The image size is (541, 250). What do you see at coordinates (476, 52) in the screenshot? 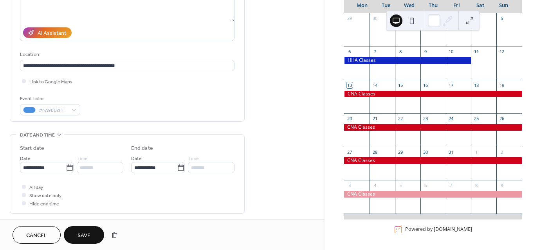
I see `div: 11` at bounding box center [476, 52].